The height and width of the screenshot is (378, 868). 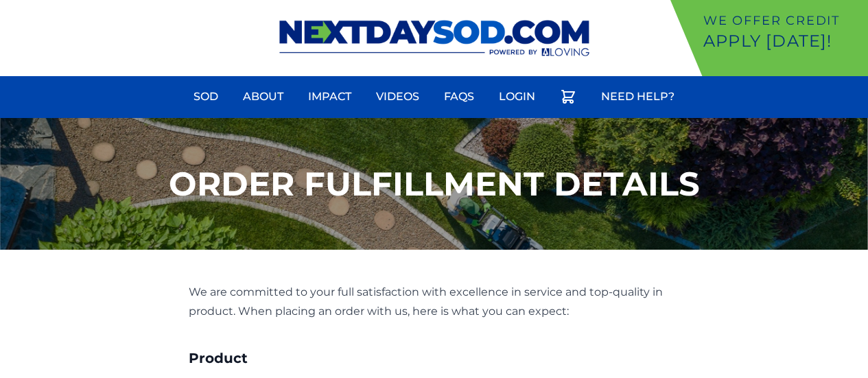 What do you see at coordinates (637, 97) in the screenshot?
I see `a: Need Help?` at bounding box center [637, 97].